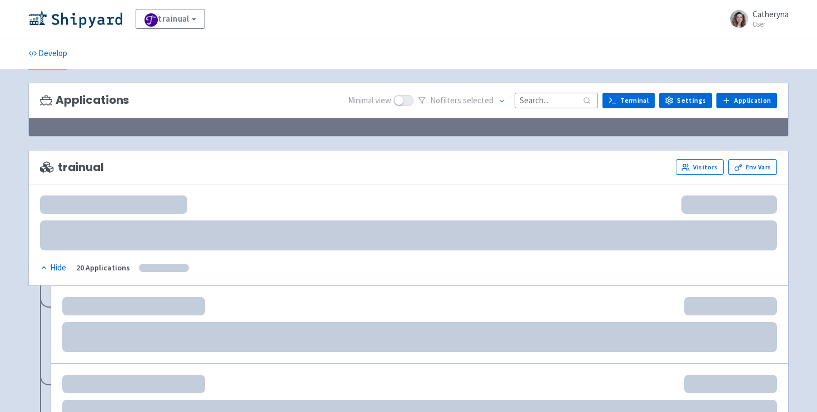 This screenshot has width=817, height=412. What do you see at coordinates (48, 54) in the screenshot?
I see `a: Develop` at bounding box center [48, 54].